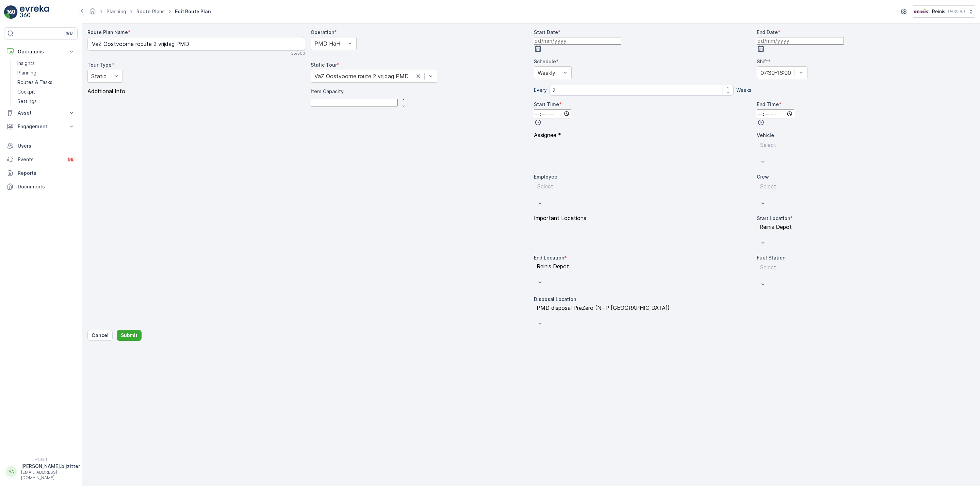 The width and height of the screenshot is (980, 486). I want to click on label: Crew, so click(763, 177).